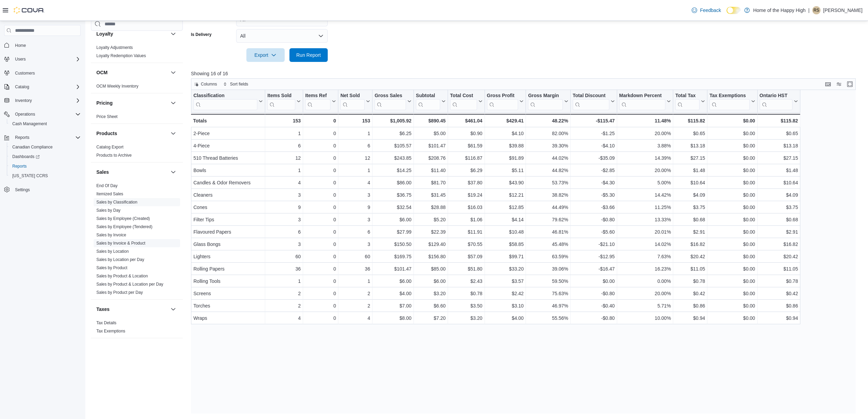 The height and width of the screenshot is (419, 868). What do you see at coordinates (548, 170) in the screenshot?
I see `div: 44.82%` at bounding box center [548, 170].